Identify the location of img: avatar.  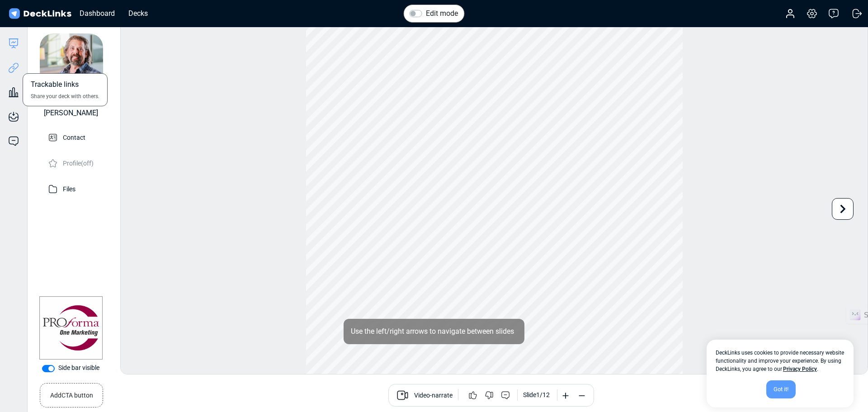
(71, 65).